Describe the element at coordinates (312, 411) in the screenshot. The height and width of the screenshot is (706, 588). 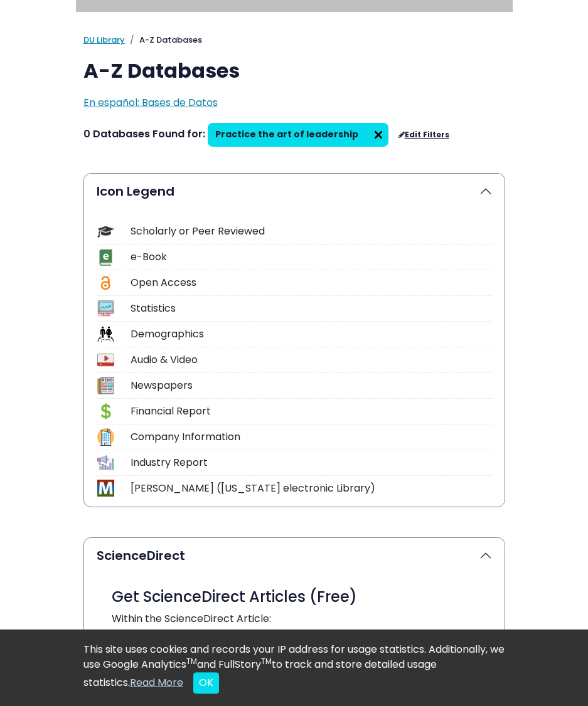
I see `div: Financial Report` at that location.